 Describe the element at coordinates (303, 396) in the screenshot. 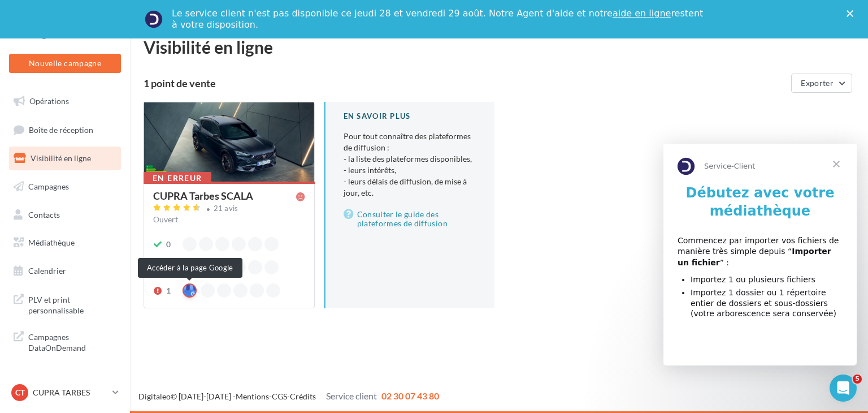

I see `a: Crédits` at that location.